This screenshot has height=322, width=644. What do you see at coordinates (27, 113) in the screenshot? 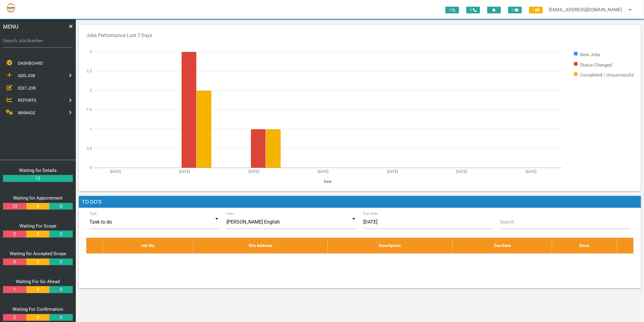
I see `span: MANAGE` at bounding box center [27, 113].